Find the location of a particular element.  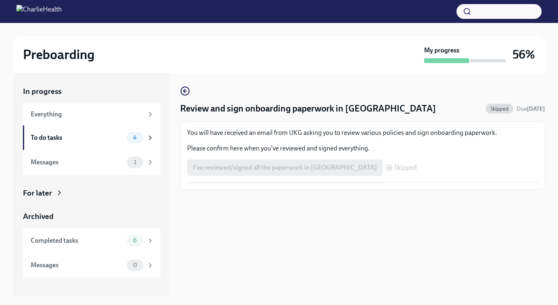

div: Archived is located at coordinates (92, 216).